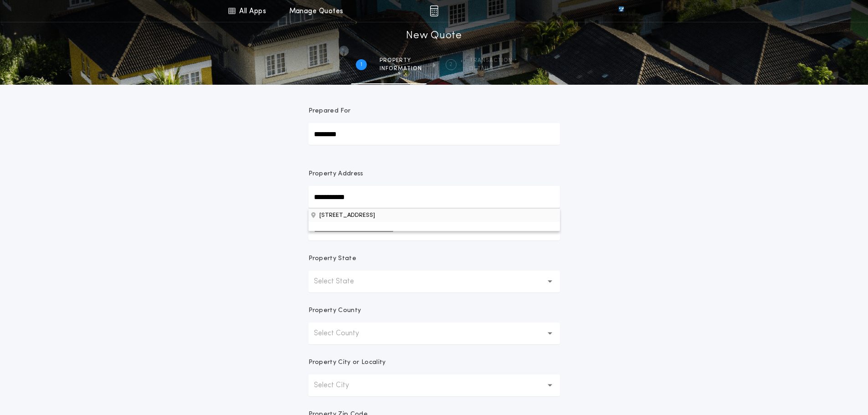  Describe the element at coordinates (434, 385) in the screenshot. I see `button: Select City` at that location.